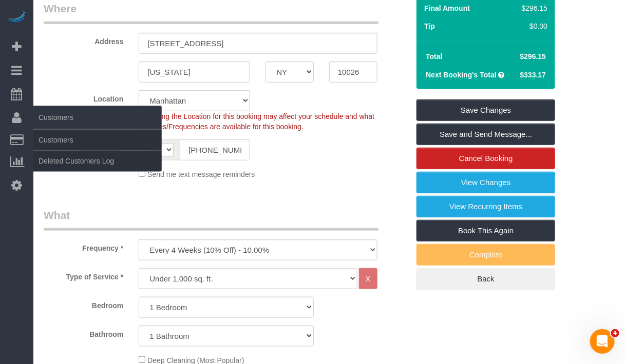 The image size is (625, 364). I want to click on div: $0.00, so click(532, 26).